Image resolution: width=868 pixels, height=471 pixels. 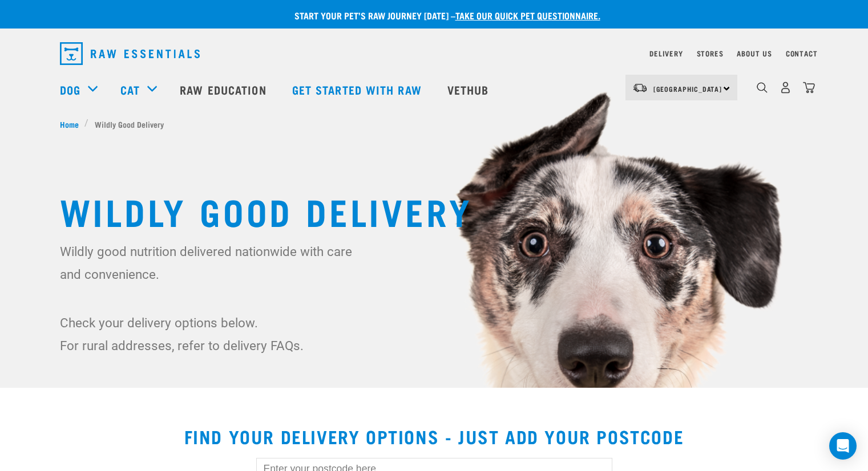 I want to click on nav: dropdown navigation, so click(x=434, y=54).